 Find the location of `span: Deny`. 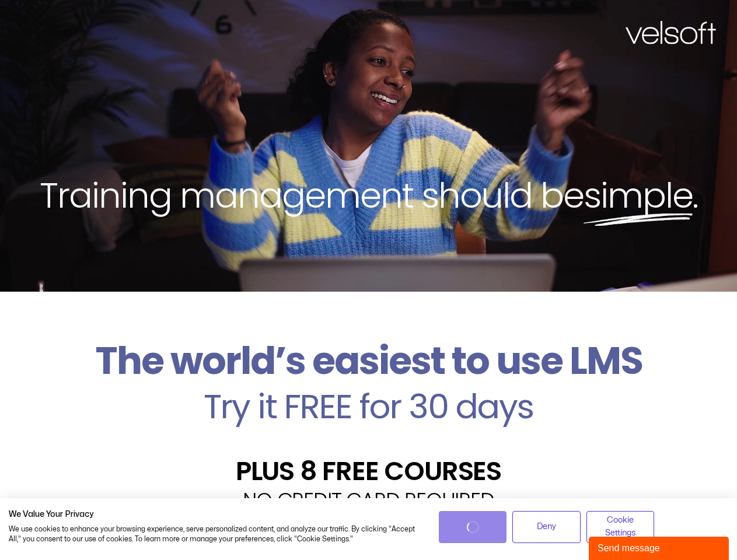

span: Deny is located at coordinates (546, 527).